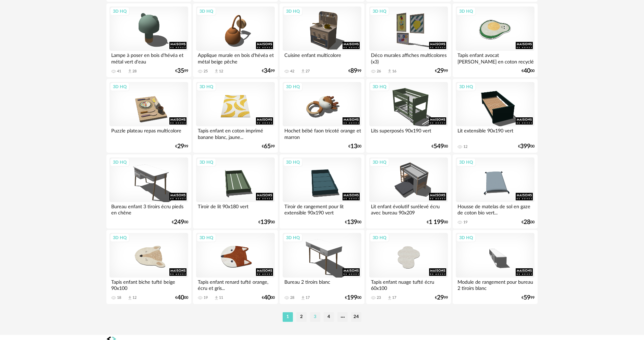 The width and height of the screenshot is (644, 340). What do you see at coordinates (395, 71) in the screenshot?
I see `div: 16` at bounding box center [395, 71].